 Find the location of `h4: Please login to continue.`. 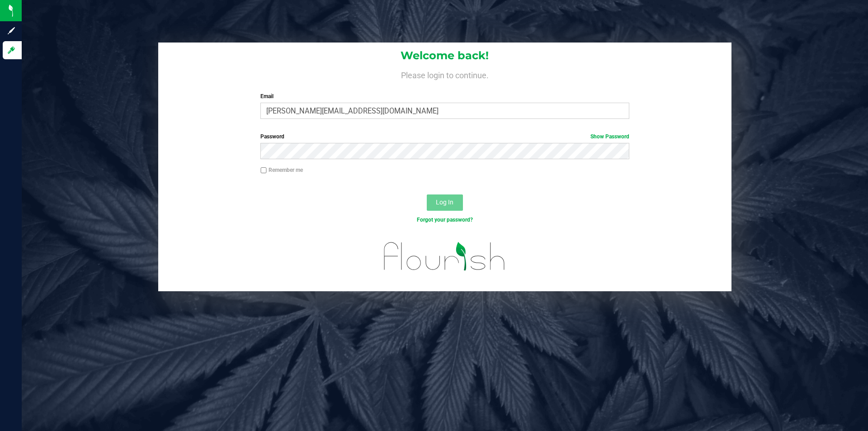

h4: Please login to continue. is located at coordinates (445, 74).